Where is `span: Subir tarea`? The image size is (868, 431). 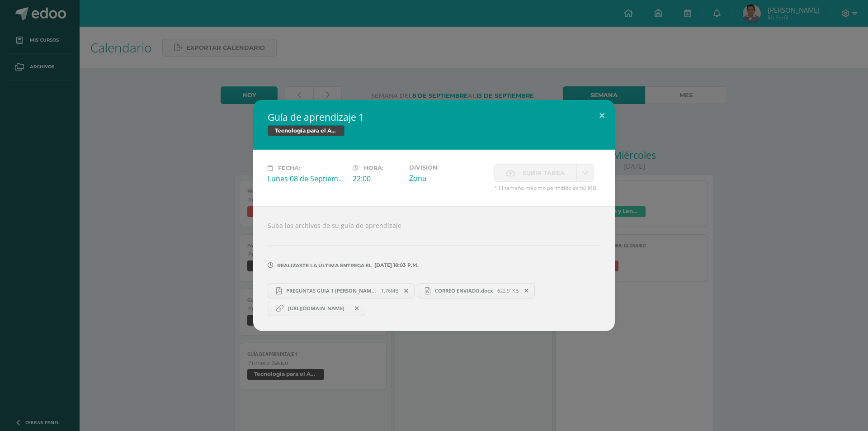 span: Subir tarea is located at coordinates (543, 173).